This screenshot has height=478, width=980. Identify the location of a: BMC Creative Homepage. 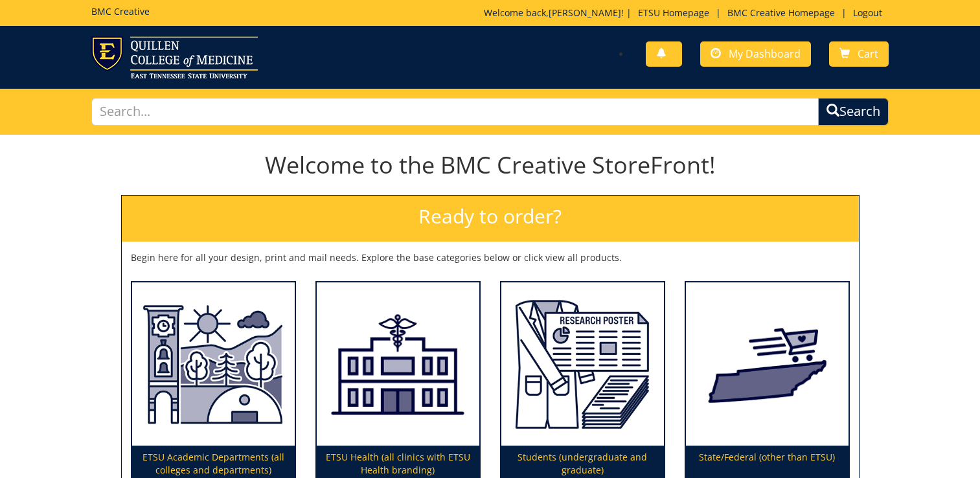
(782, 12).